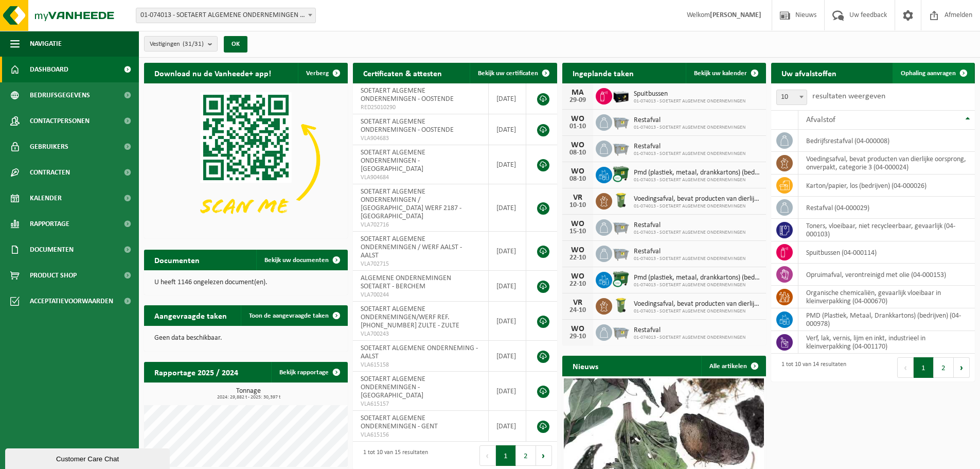  Describe the element at coordinates (578, 258) in the screenshot. I see `div: 22-10` at that location.